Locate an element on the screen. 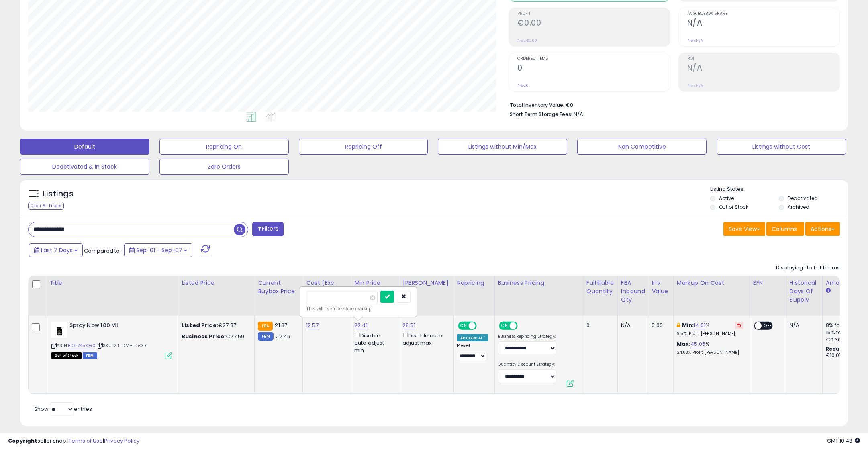  button: Sep-01 - Sep-07 is located at coordinates (158, 250).